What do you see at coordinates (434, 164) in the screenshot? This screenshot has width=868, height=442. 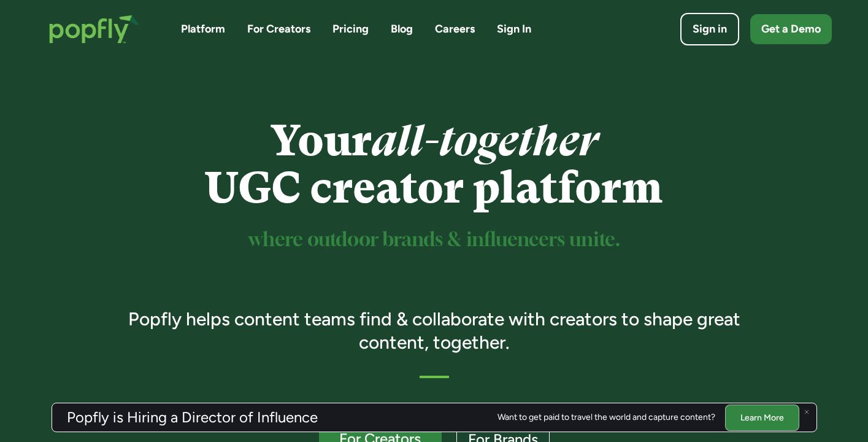 I see `h1: Your UGC creator platform` at bounding box center [434, 164].